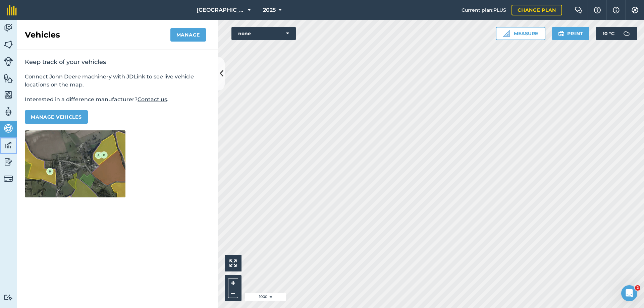 Image resolution: width=644 pixels, height=308 pixels. What do you see at coordinates (117, 81) in the screenshot?
I see `p: Connect John Deere machinery with JDLink to see live vehicle locations on the map.` at bounding box center [117, 81].